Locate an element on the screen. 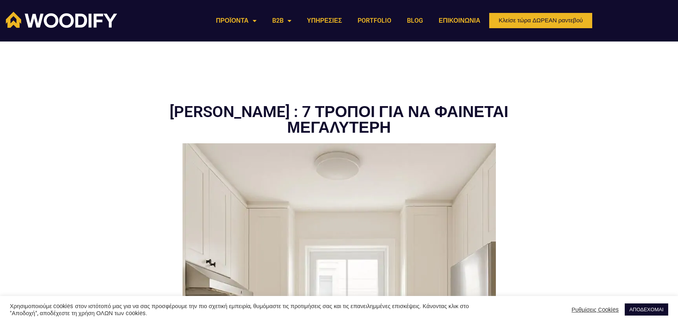  a: ΑΠΟΔΕΧΟΜΑΙ is located at coordinates (646, 309).